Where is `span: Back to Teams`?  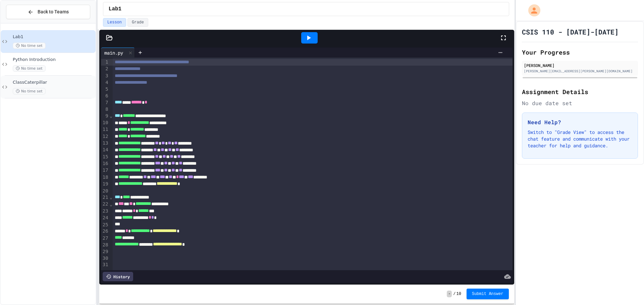
span: Back to Teams is located at coordinates (53, 12).